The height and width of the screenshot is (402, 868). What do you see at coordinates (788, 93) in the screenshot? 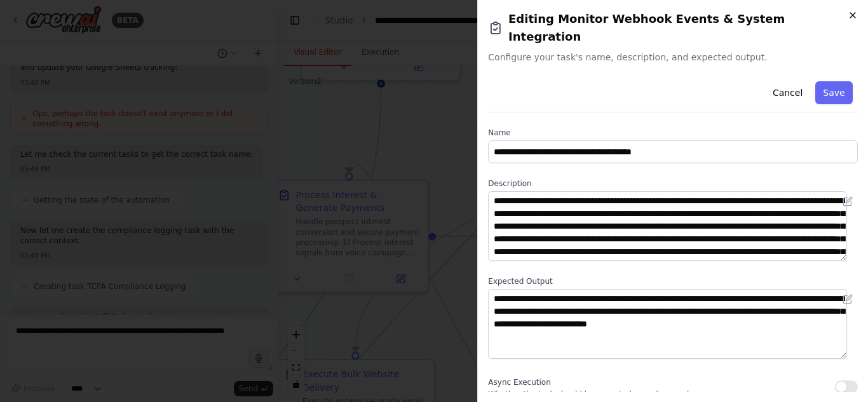
I see `button: Cancel` at bounding box center [788, 93].